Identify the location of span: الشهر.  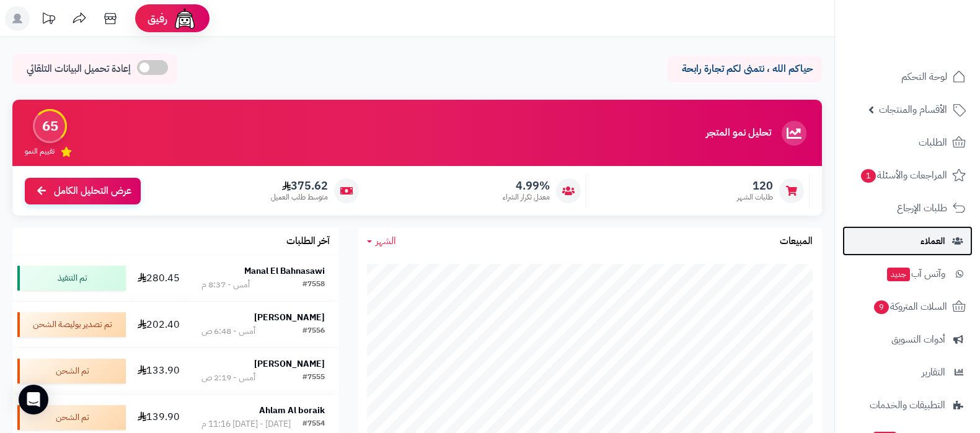
(386, 241).